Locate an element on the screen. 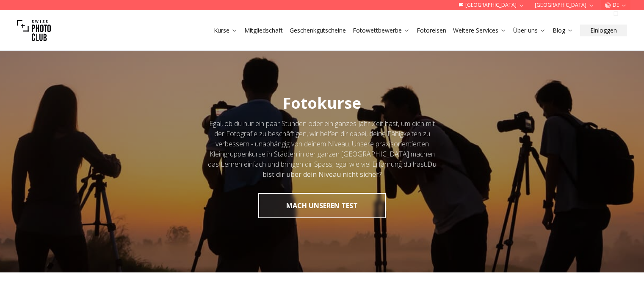  button: Fotoreisen is located at coordinates (431, 30).